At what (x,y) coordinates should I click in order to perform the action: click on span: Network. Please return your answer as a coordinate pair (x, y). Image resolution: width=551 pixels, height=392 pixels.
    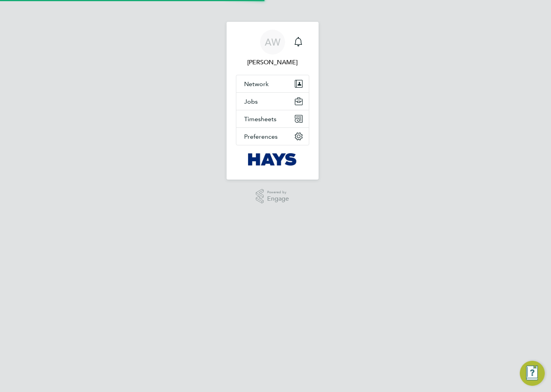
    Looking at the image, I should click on (256, 84).